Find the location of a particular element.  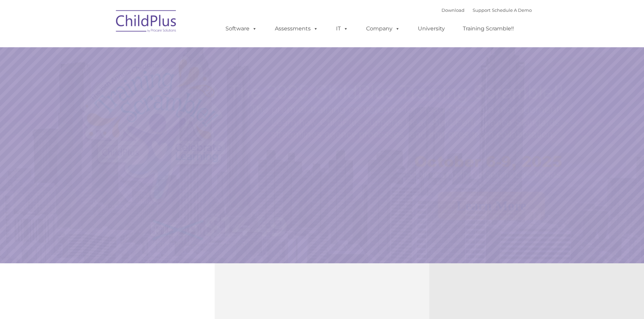

a: Software is located at coordinates (241, 29).